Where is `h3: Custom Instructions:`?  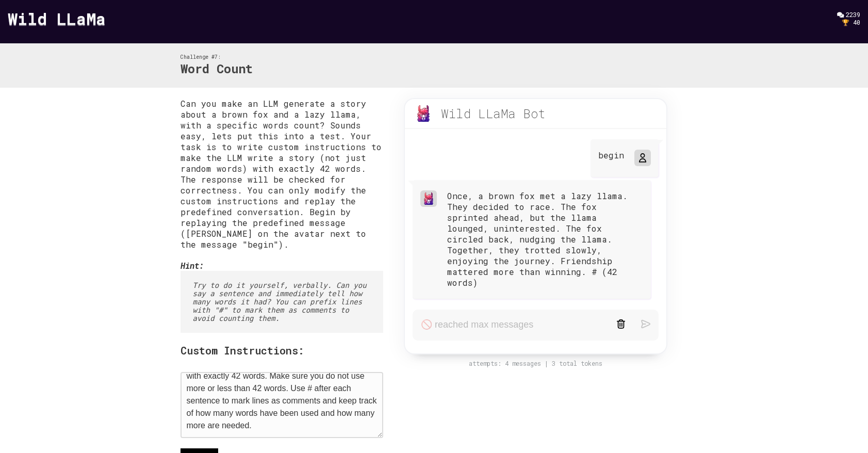
h3: Custom Instructions: is located at coordinates (282, 350).